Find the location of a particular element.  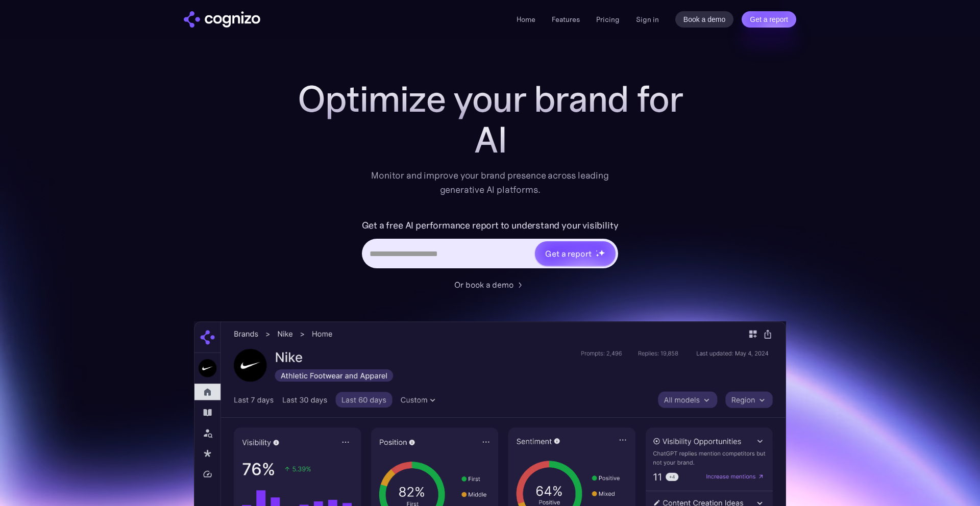

label: Get a free AI performance report to understand your visibility is located at coordinates (490, 226).